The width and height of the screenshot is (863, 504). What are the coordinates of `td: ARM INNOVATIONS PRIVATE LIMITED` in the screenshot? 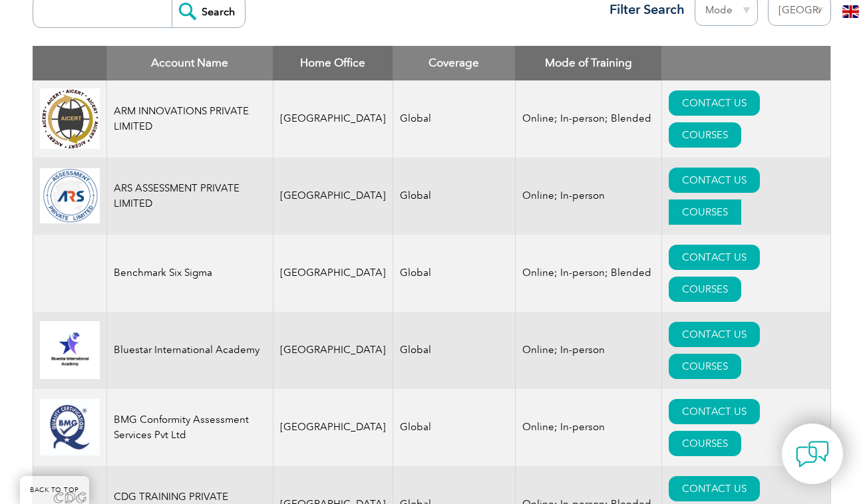 It's located at (189, 119).